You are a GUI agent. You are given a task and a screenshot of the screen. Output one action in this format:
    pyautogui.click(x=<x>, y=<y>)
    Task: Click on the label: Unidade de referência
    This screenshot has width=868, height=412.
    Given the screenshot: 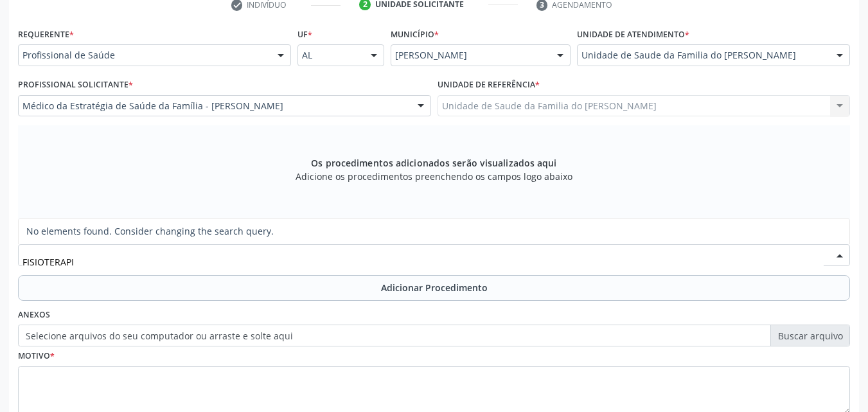 What is the action you would take?
    pyautogui.click(x=488, y=85)
    